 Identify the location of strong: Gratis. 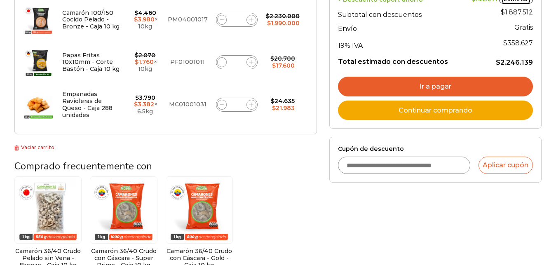
(524, 27).